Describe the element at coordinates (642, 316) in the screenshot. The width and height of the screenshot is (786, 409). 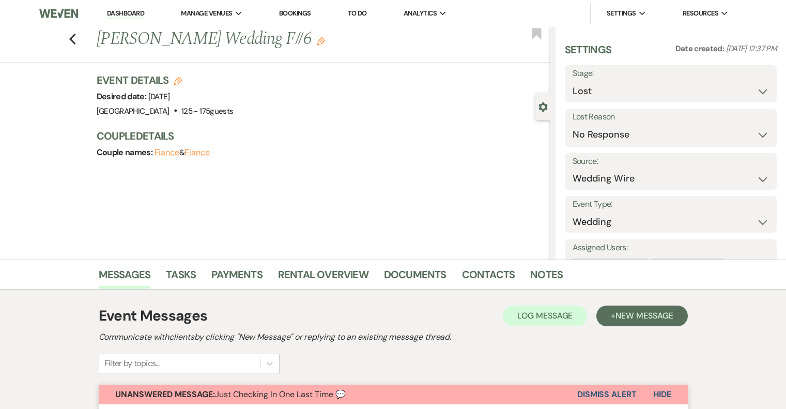
I see `button: +New Message` at that location.